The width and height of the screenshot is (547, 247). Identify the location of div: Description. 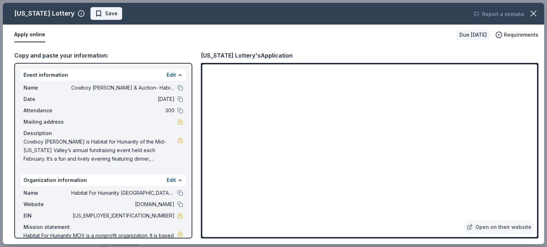
(103, 133).